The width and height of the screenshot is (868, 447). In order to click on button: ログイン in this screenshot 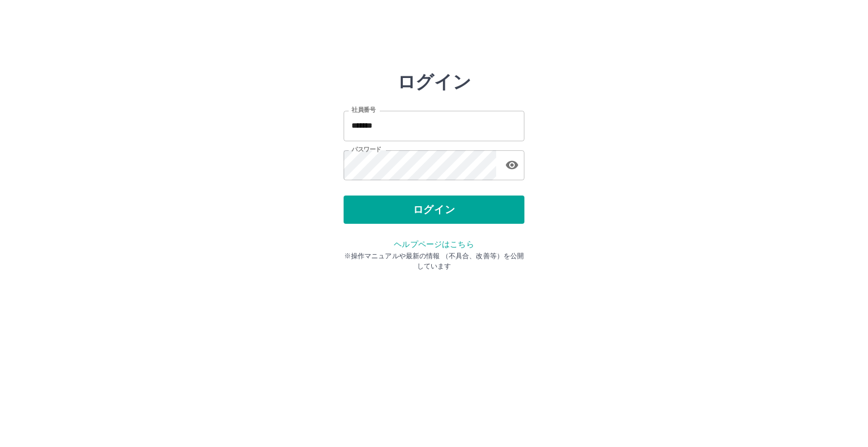, I will do `click(434, 210)`.